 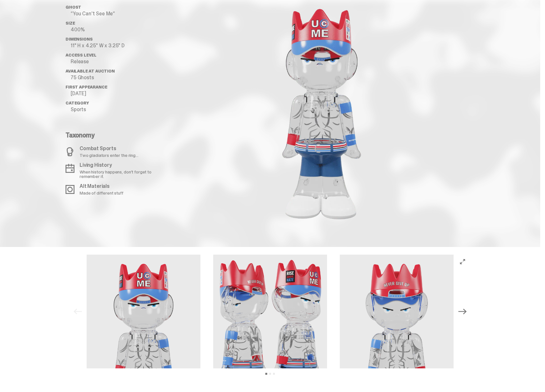 What do you see at coordinates (101, 186) in the screenshot?
I see `p: Alt Materials` at bounding box center [101, 186].